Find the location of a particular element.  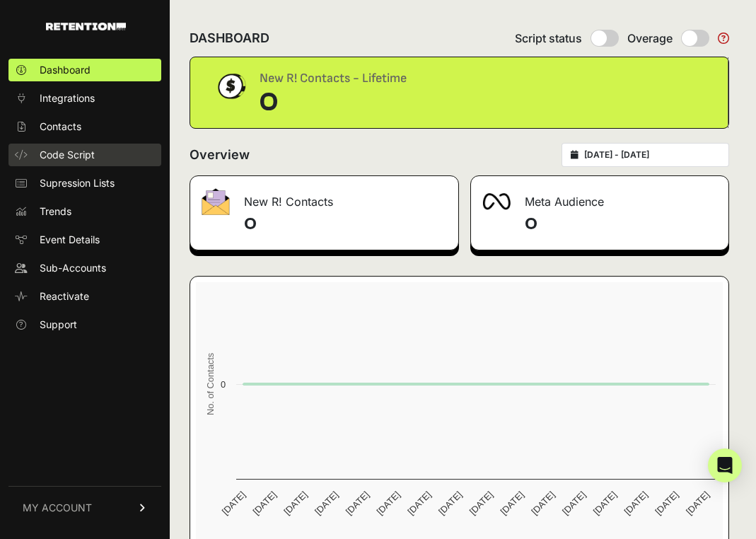

span: Overage is located at coordinates (650, 38).